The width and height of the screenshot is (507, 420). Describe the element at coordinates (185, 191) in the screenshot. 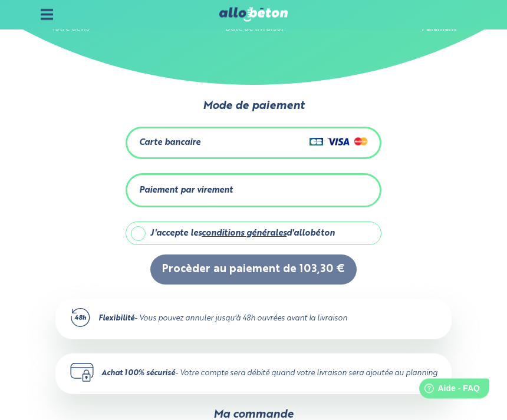

I see `div: Paiement par virement` at that location.